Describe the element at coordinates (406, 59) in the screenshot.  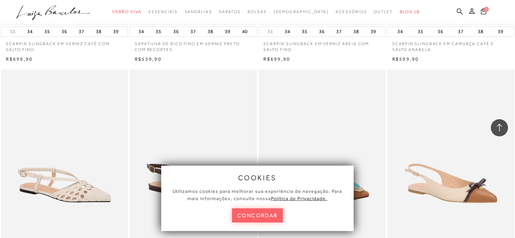
I see `span: R$599,90` at that location.